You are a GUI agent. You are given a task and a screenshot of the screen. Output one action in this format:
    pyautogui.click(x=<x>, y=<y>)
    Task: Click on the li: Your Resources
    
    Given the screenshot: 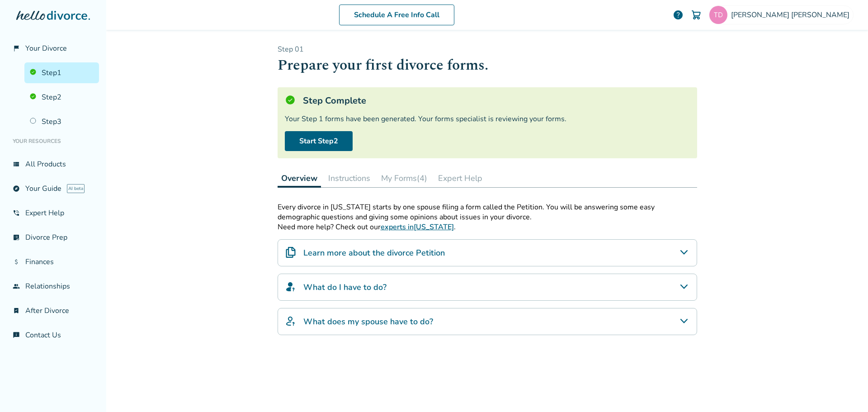 What is the action you would take?
    pyautogui.click(x=53, y=142)
    